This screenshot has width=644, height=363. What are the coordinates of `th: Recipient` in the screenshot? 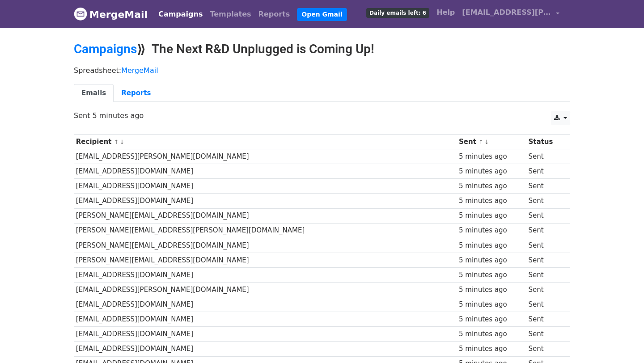 It's located at (265, 142).